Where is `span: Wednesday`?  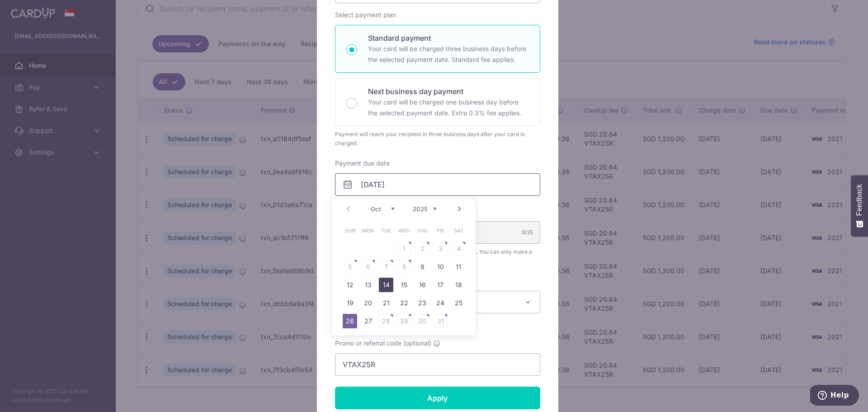
span: Wednesday is located at coordinates (404, 231).